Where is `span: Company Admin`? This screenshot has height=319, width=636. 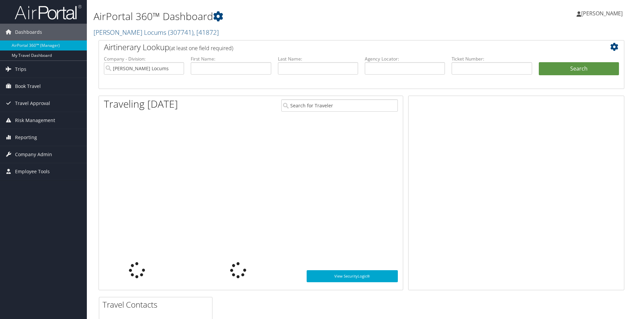
span: Company Admin is located at coordinates (33, 154).